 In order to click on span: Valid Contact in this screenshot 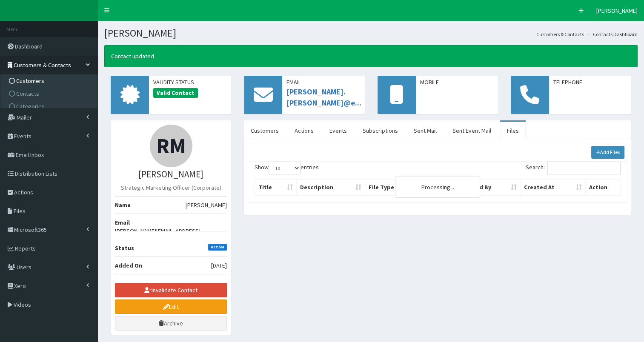, I will do `click(176, 93)`.